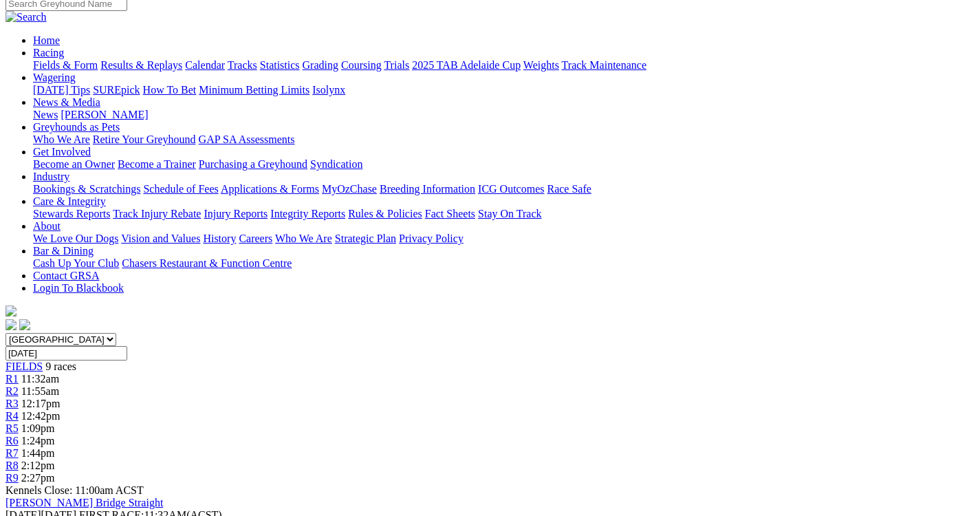 This screenshot has height=516, width=980. What do you see at coordinates (51, 176) in the screenshot?
I see `a: Industry` at bounding box center [51, 176].